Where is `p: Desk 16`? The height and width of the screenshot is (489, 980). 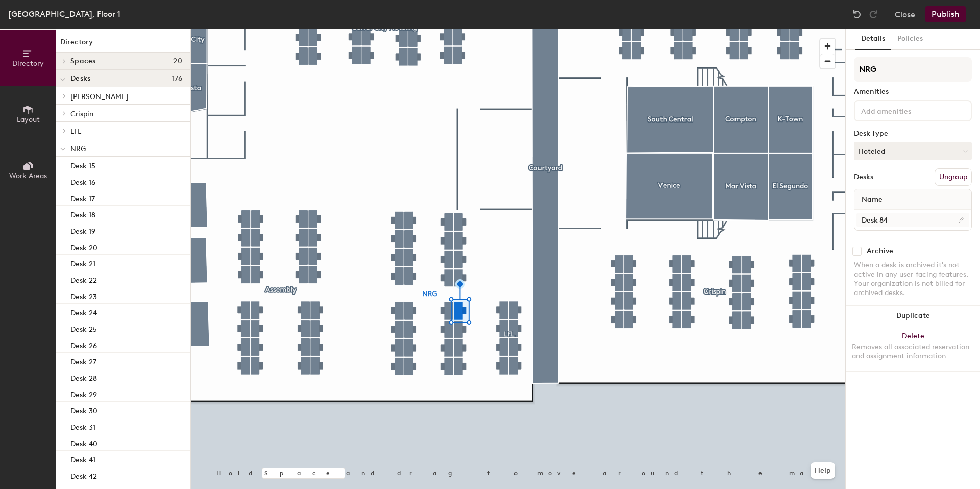
p: Desk 16 is located at coordinates (83, 181).